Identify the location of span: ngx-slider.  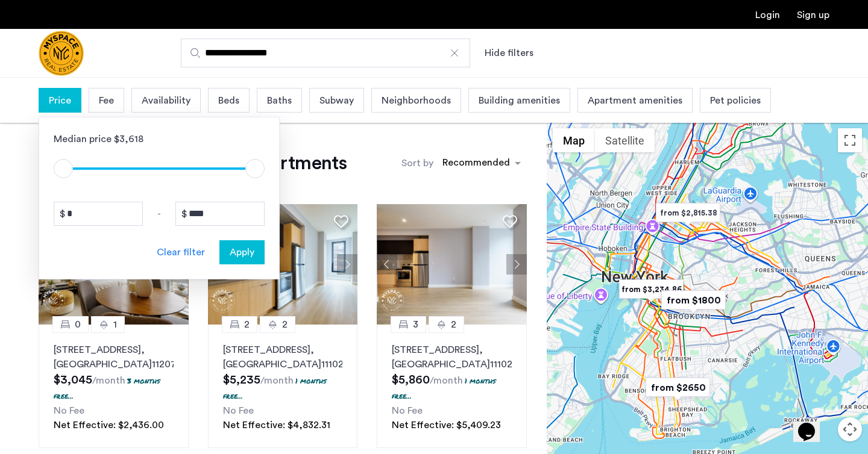
(64, 169).